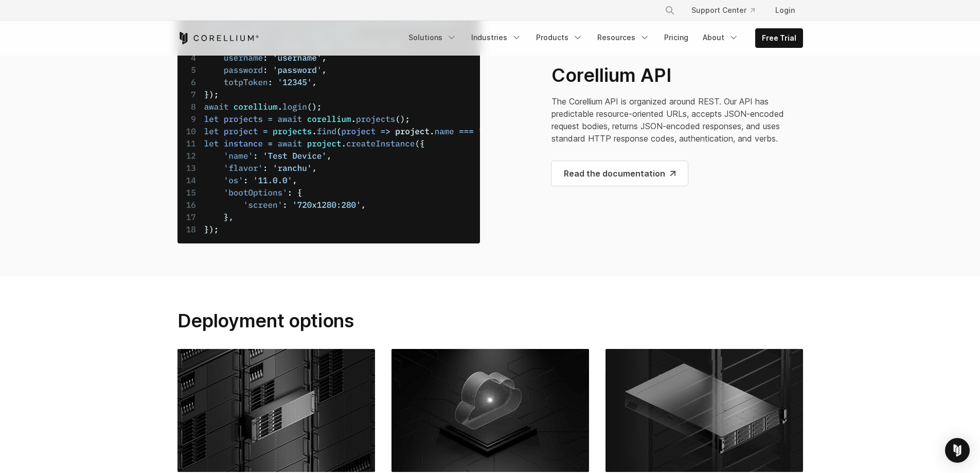  I want to click on h2: Corellium API, so click(677, 75).